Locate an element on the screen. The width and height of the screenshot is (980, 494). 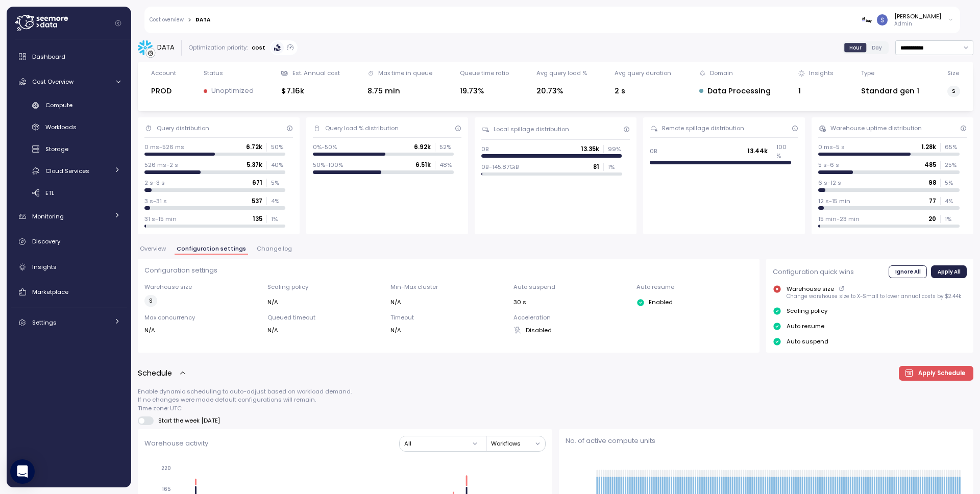
span: Change log is located at coordinates (274, 249).